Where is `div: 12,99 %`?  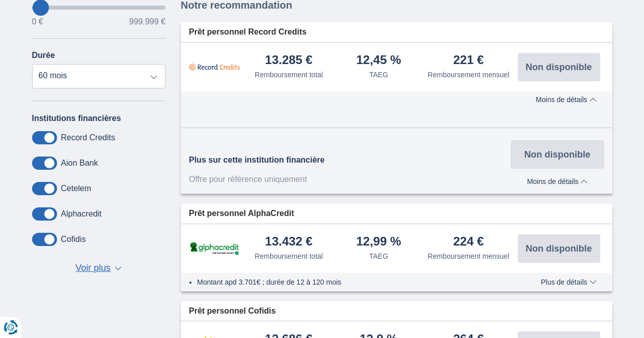 div: 12,99 % is located at coordinates (379, 242).